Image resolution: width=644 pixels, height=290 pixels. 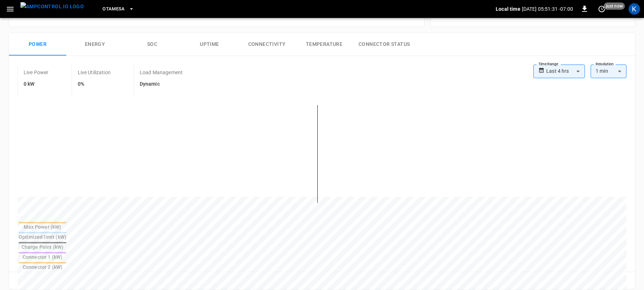 I want to click on p: Local time, so click(x=508, y=9).